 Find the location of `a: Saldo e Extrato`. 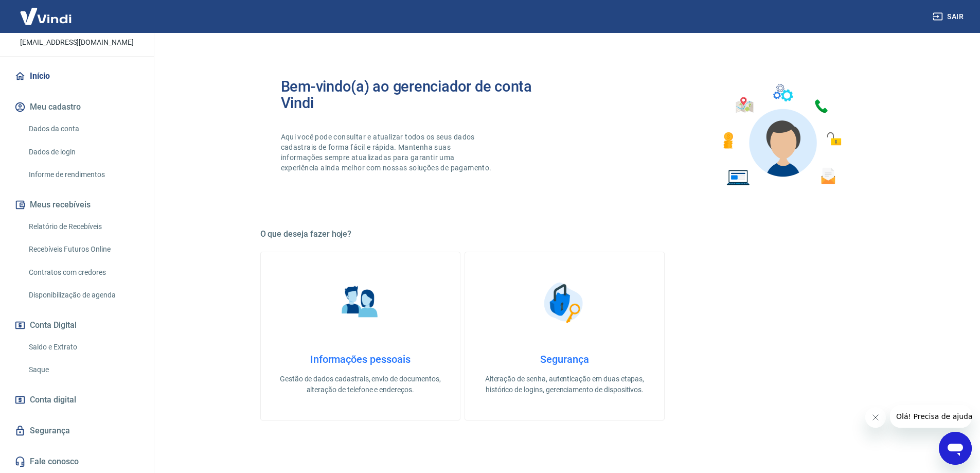

a: Saldo e Extrato is located at coordinates (83, 347).